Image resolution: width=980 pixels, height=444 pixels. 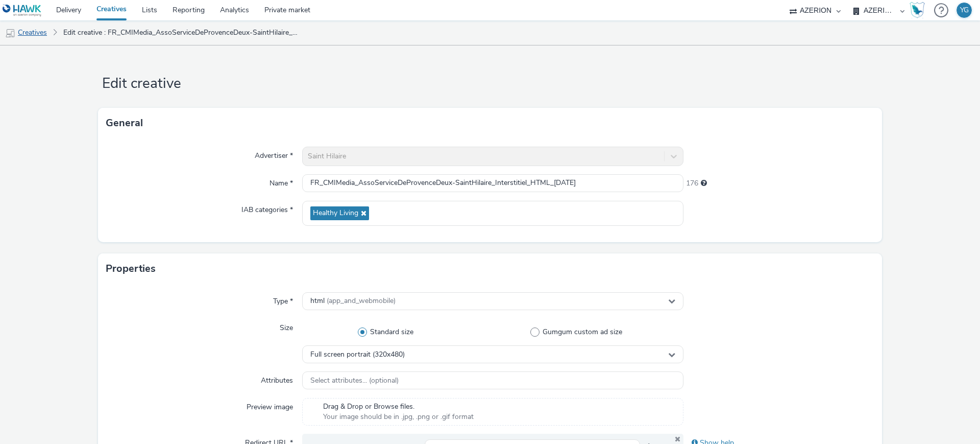 What do you see at coordinates (269, 405) in the screenshot?
I see `label: Preview image` at bounding box center [269, 405].